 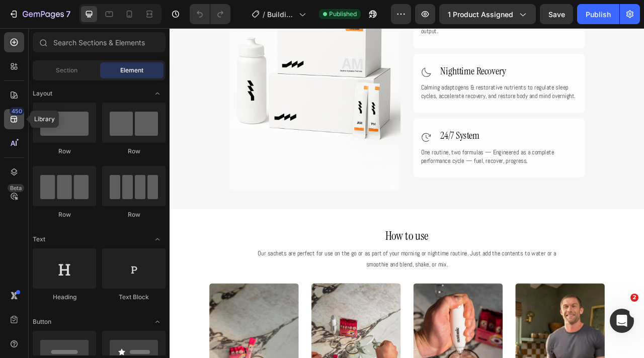 I want to click on span: 2, so click(x=635, y=298).